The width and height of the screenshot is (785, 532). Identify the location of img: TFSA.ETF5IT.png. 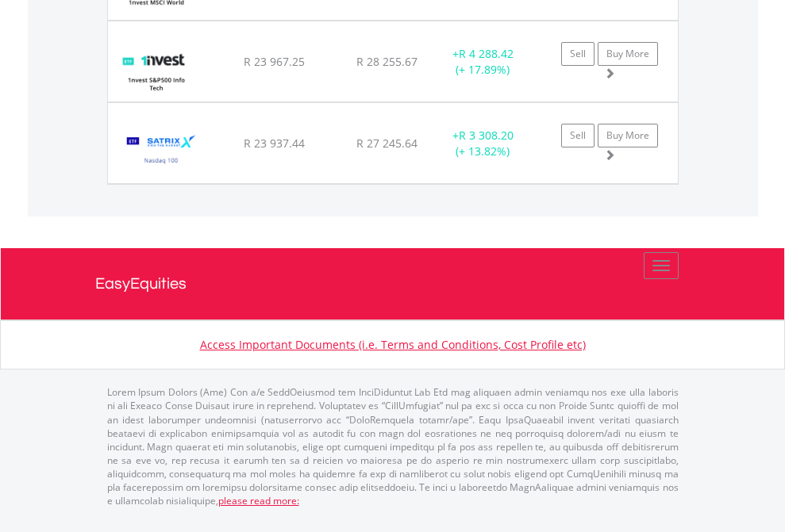
(156, 69).